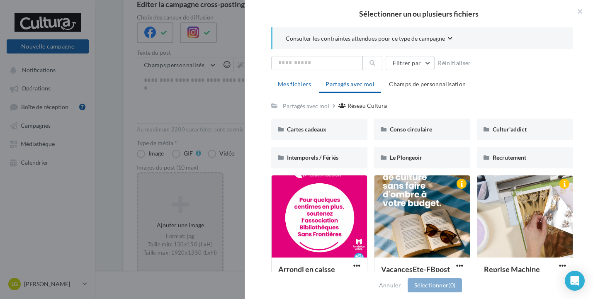  What do you see at coordinates (509, 157) in the screenshot?
I see `span: Recrutement` at bounding box center [509, 157].